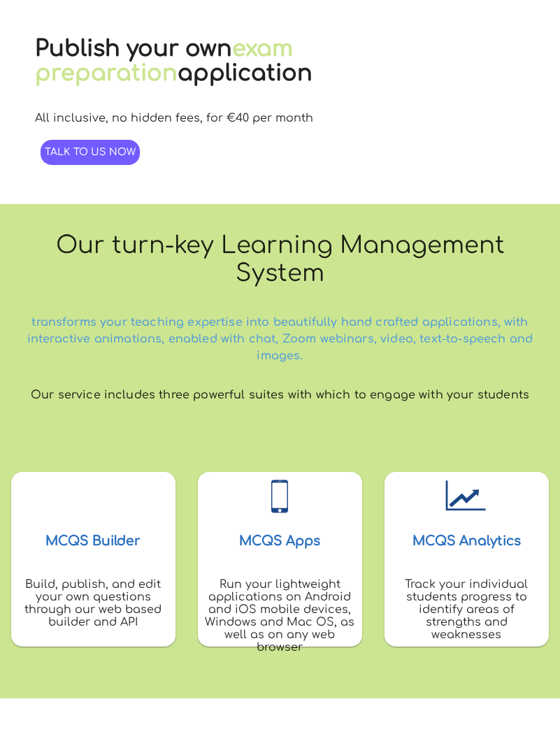  Describe the element at coordinates (93, 603) in the screenshot. I see `span: Build, publish, and edit your own questions through our web based builder and API` at that location.